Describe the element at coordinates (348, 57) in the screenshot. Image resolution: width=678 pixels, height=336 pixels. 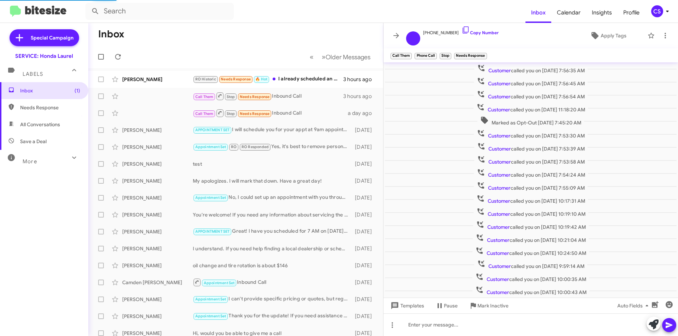
I see `span: Older Messages` at that location.